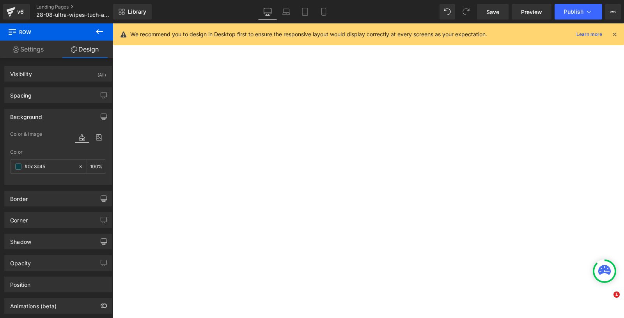  I want to click on span: Preview, so click(531, 12).